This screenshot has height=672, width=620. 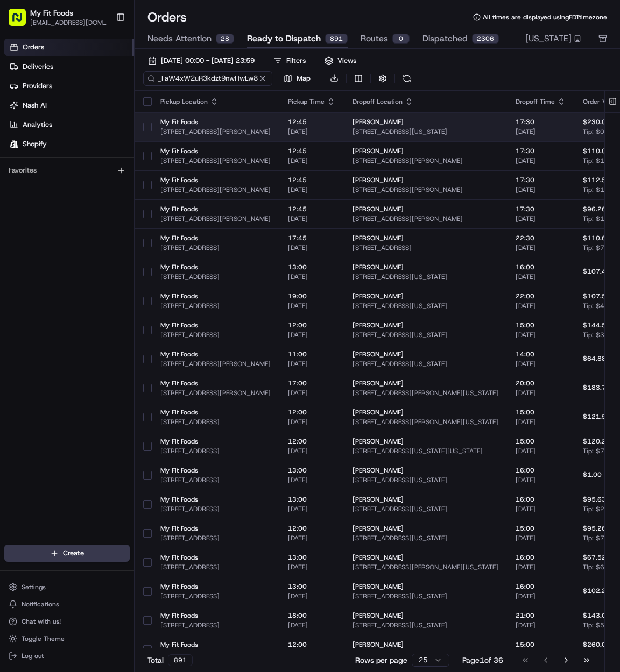 What do you see at coordinates (594, 209) in the screenshot?
I see `span: $96.26` at bounding box center [594, 209].